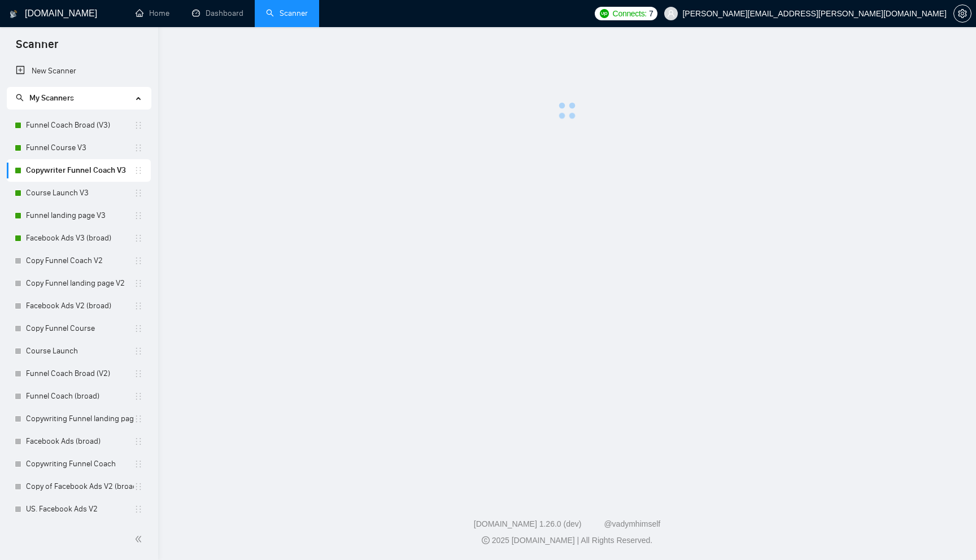 The image size is (976, 560). What do you see at coordinates (78, 306) in the screenshot?
I see `li: Facebook Ads V2 (broad)` at bounding box center [78, 306].